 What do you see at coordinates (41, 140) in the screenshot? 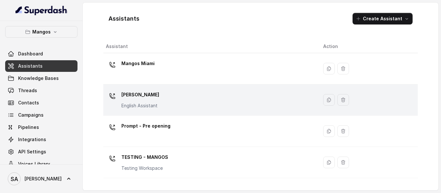
I see `a: Integrations` at bounding box center [41, 140].